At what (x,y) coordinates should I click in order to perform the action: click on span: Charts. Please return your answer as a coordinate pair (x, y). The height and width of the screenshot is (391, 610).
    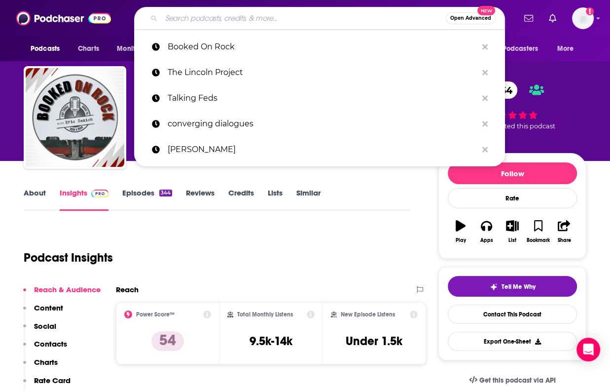
    Looking at the image, I should click on (88, 49).